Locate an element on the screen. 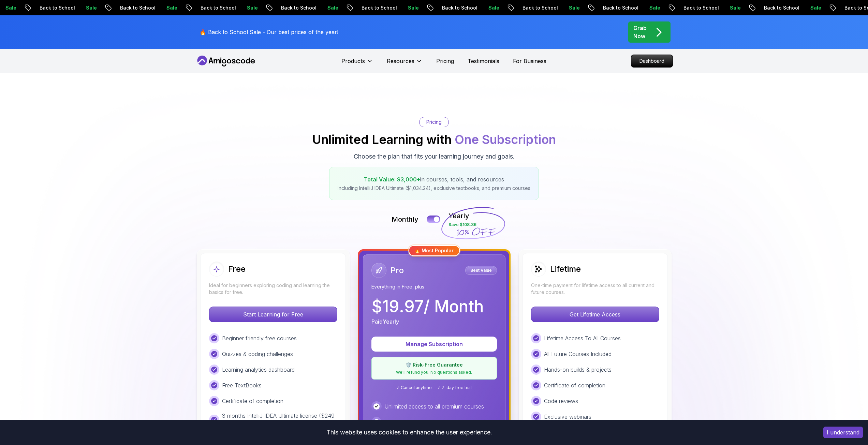  p: Exclusive webinars is located at coordinates (568, 417).